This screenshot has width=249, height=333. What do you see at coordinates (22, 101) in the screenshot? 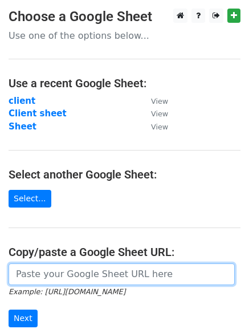
I see `strong: client` at bounding box center [22, 101].